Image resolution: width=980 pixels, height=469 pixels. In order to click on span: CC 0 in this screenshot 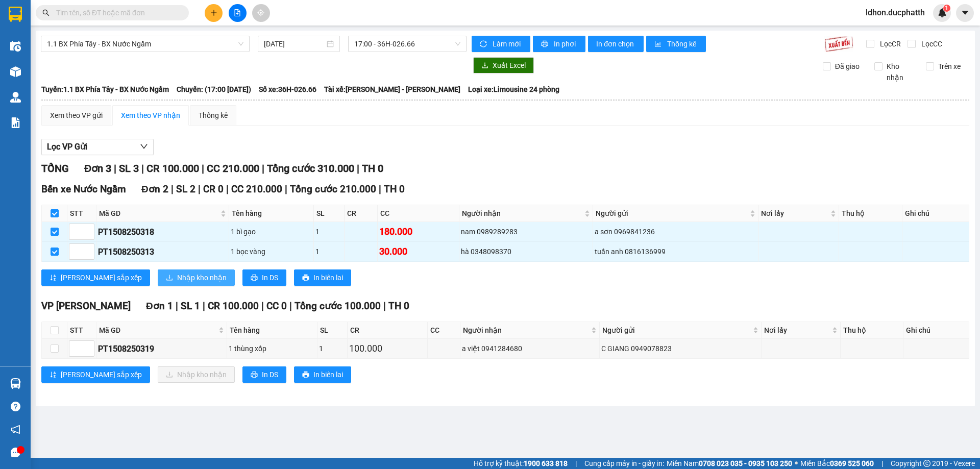, I will do `click(277, 306)`.